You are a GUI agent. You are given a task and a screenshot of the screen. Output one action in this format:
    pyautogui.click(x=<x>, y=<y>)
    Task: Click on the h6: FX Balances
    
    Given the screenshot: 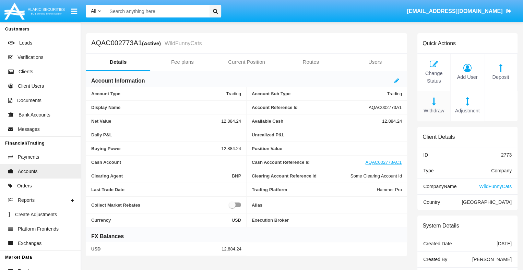 What is the action you would take?
    pyautogui.click(x=107, y=237)
    